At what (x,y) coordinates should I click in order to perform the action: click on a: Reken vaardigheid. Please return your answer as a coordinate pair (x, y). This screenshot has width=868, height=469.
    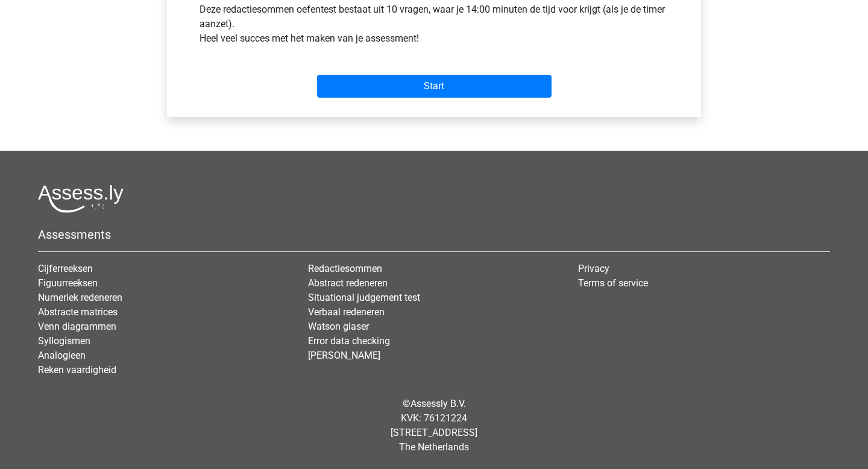
    Looking at the image, I should click on (77, 369).